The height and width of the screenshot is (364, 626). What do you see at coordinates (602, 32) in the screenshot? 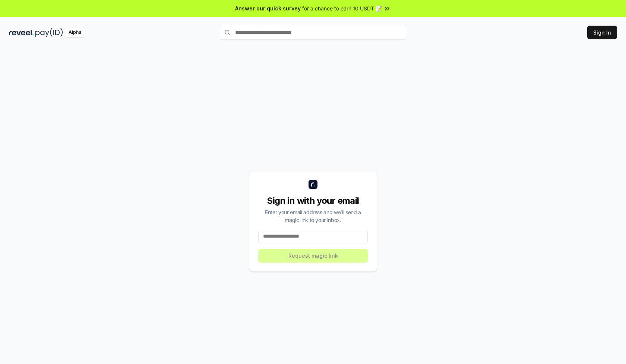
I see `button: Sign In` at bounding box center [602, 32].